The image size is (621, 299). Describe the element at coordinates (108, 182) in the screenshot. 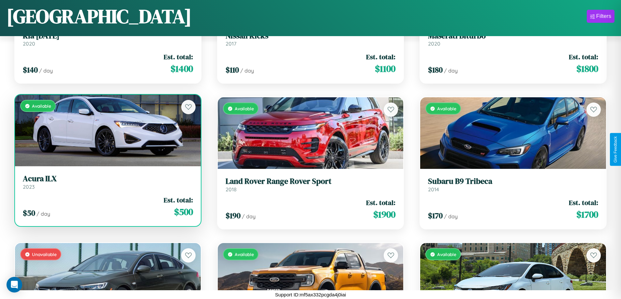

I see `a: Acura ILX2023` at that location.